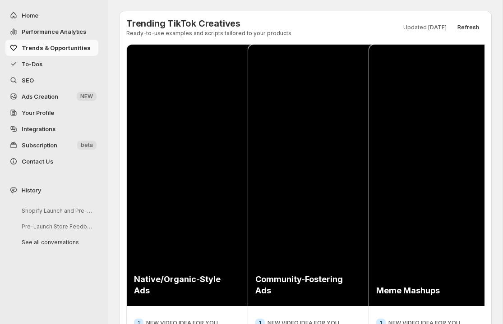 Image resolution: width=503 pixels, height=324 pixels. Describe the element at coordinates (209, 23) in the screenshot. I see `h3: Trending TikTok Creatives` at that location.